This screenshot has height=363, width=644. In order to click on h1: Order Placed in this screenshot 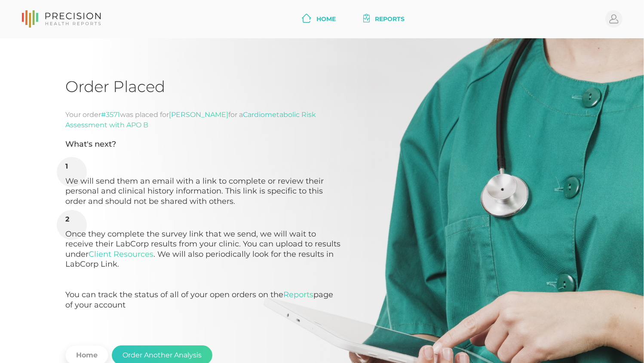, I will do `click(322, 86)`.